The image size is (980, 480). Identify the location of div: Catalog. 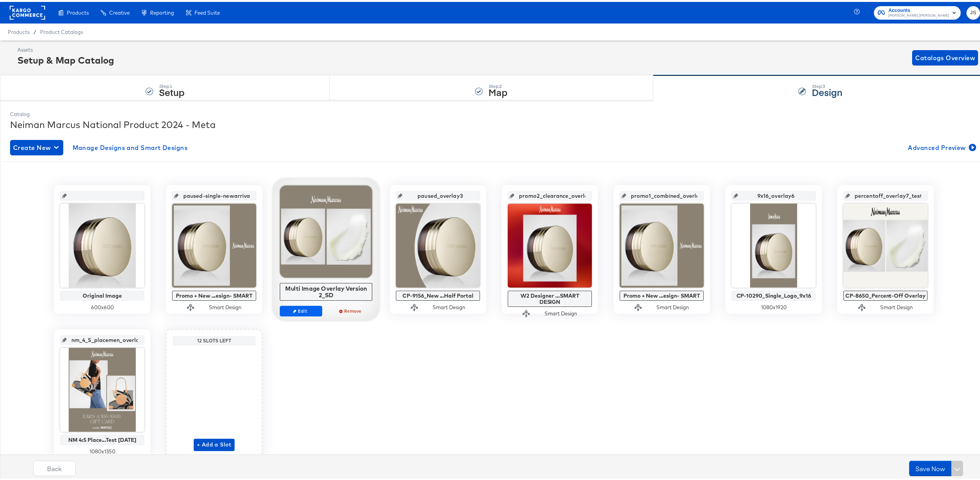
(494, 112).